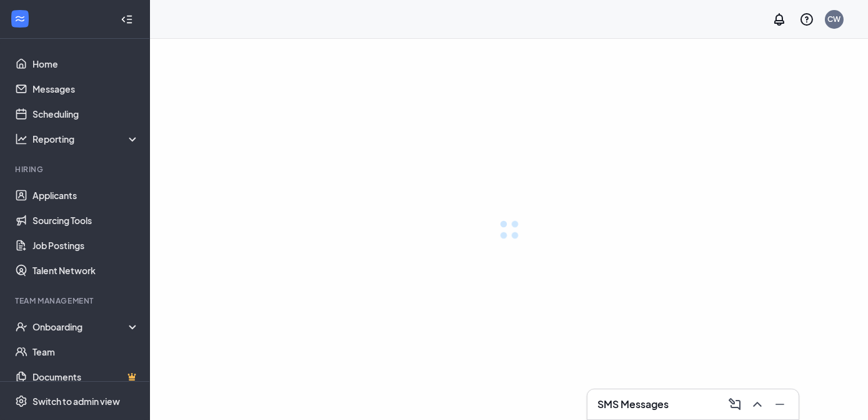 The width and height of the screenshot is (868, 420). Describe the element at coordinates (736, 404) in the screenshot. I see `svg: ComposeMessage` at that location.